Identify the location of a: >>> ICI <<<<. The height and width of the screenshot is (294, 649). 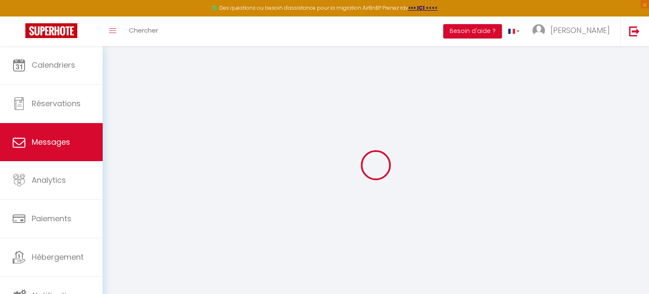
(423, 8).